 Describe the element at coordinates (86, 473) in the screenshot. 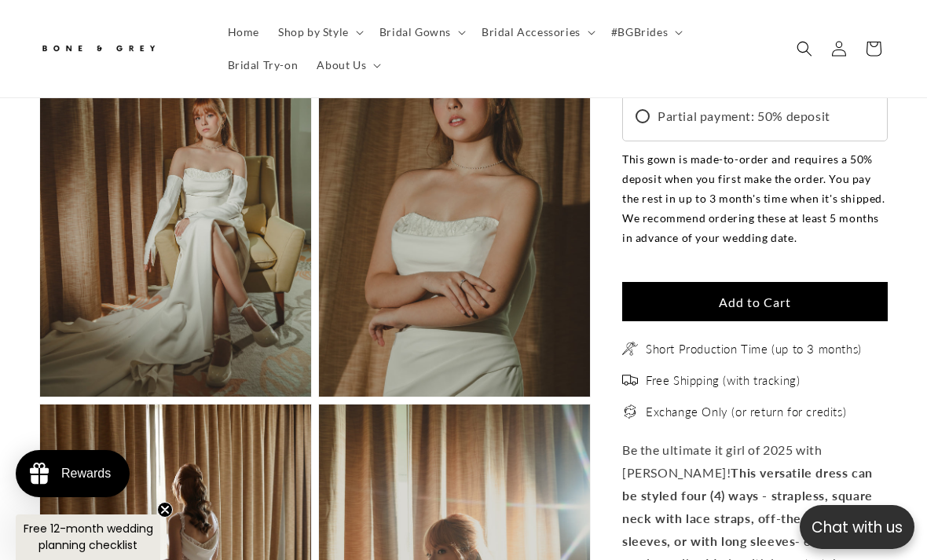

I see `div: Rewards` at that location.